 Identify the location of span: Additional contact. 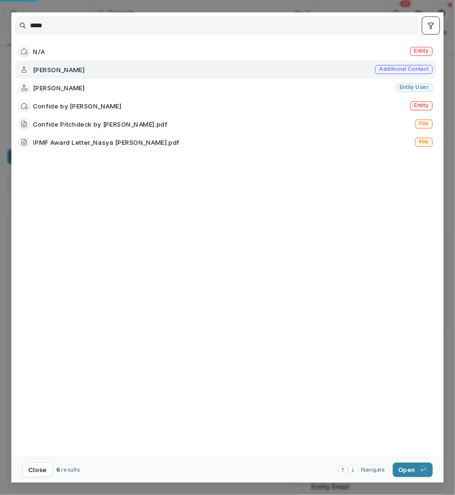
(404, 69).